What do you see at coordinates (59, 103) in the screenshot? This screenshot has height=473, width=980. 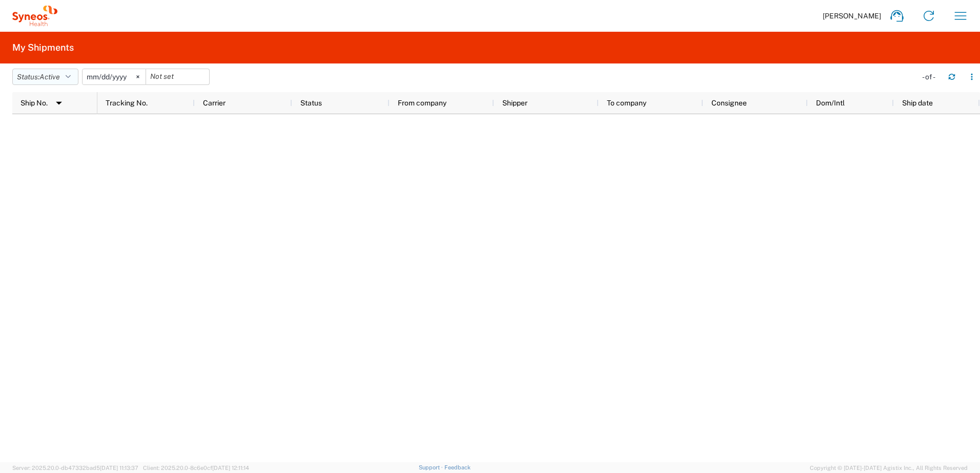 I see `img: arrow-dropdown.svg` at bounding box center [59, 103].